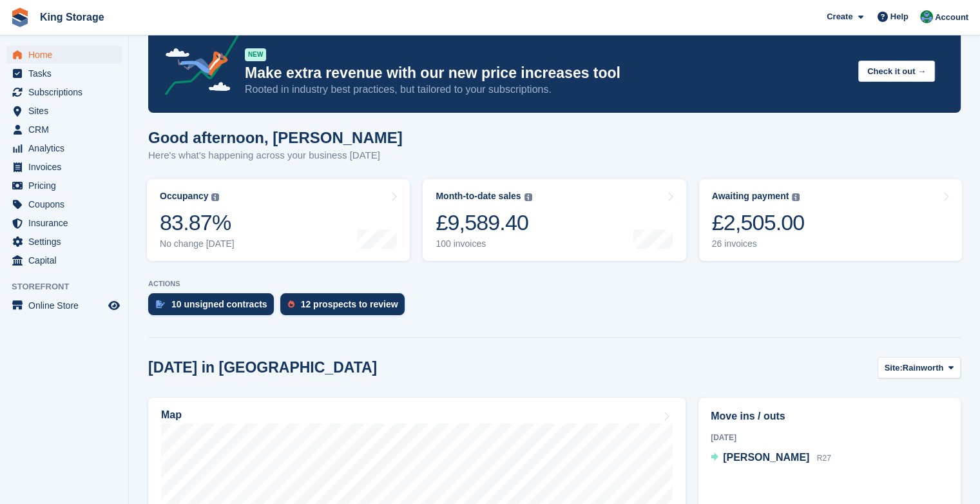 The height and width of the screenshot is (504, 980). What do you see at coordinates (67, 305) in the screenshot?
I see `span: Online Store` at bounding box center [67, 305].